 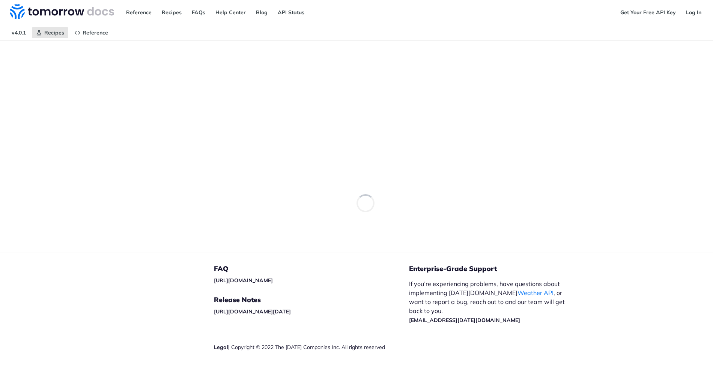 What do you see at coordinates (311, 269) in the screenshot?
I see `h5: FAQ` at bounding box center [311, 269].